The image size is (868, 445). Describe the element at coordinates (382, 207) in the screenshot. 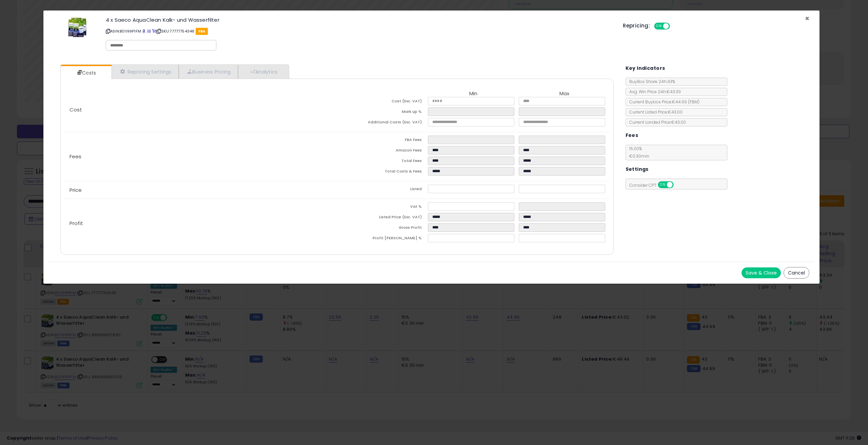

I see `td: Vat %` at that location.